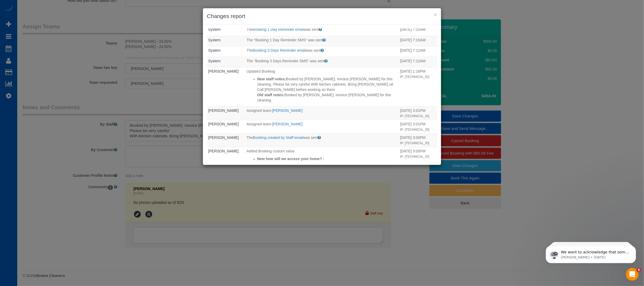 This screenshot has width=644, height=286. Describe the element at coordinates (285, 40) in the screenshot. I see `span: The "Booking 1 Day Reminder SMS" was sent` at that location.